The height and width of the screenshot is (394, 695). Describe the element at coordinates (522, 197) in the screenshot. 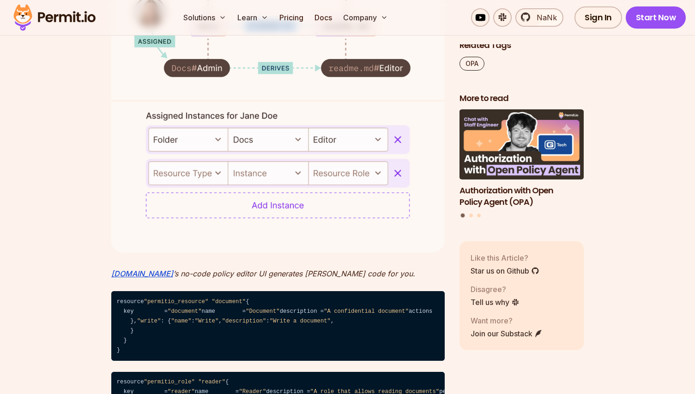

I see `h3: Authorization with Open Policy Agent (OPA)` at that location.